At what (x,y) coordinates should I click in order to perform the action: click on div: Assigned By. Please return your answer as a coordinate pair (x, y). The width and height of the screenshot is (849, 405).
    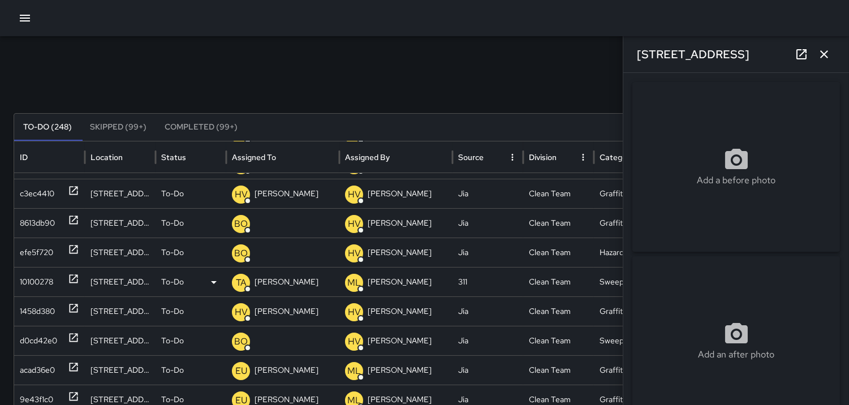
    Looking at the image, I should click on (367, 157).